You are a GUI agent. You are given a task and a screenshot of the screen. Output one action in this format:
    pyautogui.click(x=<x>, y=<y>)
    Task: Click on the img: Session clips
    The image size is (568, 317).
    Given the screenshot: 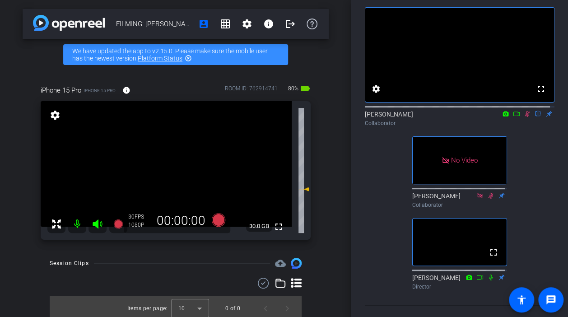 What is the action you would take?
    pyautogui.click(x=296, y=263)
    